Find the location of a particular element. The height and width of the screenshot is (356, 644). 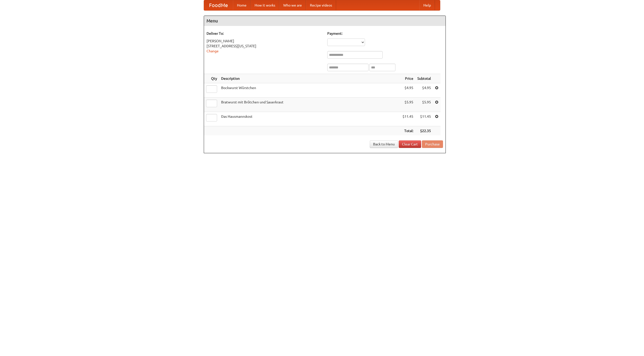

a: Recipe videos is located at coordinates (321, 5).